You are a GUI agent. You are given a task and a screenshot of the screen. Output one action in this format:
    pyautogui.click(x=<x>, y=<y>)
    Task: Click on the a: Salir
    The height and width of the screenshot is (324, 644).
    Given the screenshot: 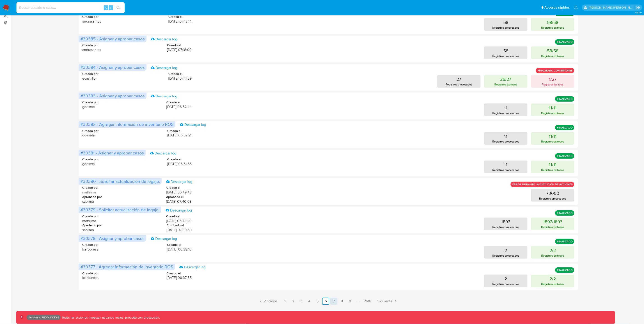 What is the action you would take?
    pyautogui.click(x=638, y=8)
    